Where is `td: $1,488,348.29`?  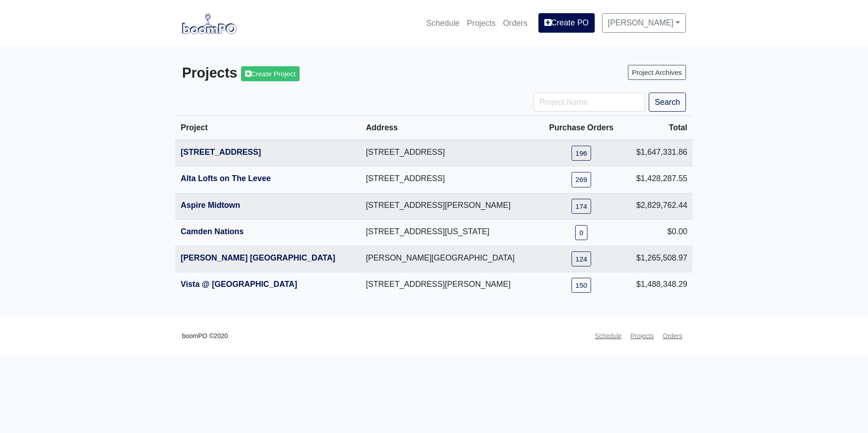
td: $1,488,348.29 is located at coordinates (658, 285).